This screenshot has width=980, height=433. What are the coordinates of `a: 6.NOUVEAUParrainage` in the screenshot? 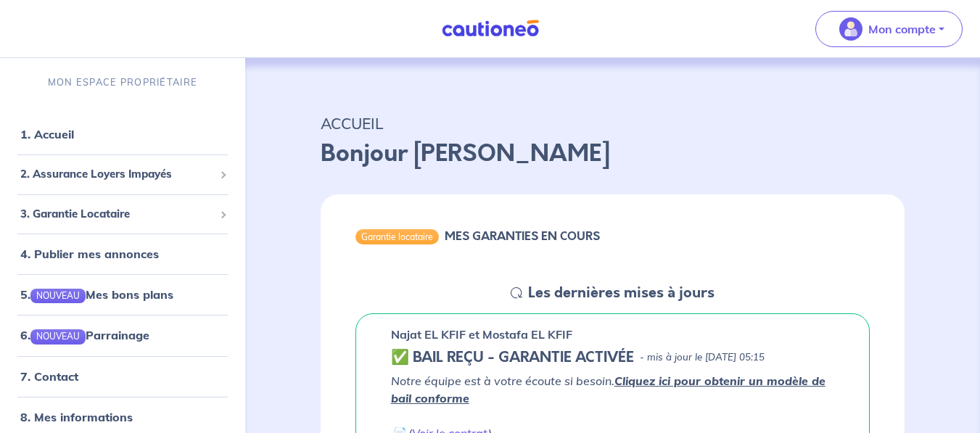 It's located at (84, 335).